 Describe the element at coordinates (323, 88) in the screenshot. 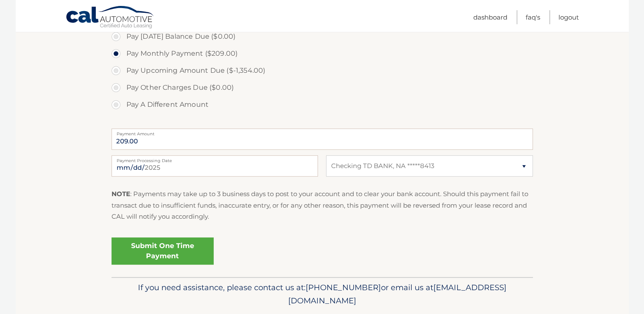

I see `label: Pay Other Charges Due ($0.00)` at that location.